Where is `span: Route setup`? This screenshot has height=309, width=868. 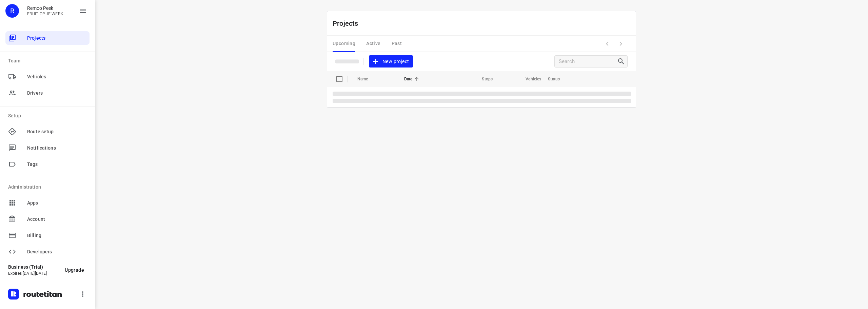 span: Route setup is located at coordinates (57, 132).